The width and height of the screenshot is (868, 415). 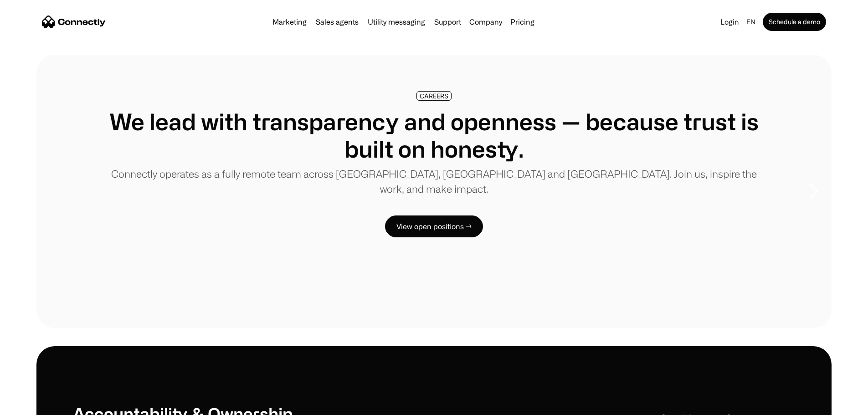 What do you see at coordinates (289, 22) in the screenshot?
I see `a: Marketing` at bounding box center [289, 22].